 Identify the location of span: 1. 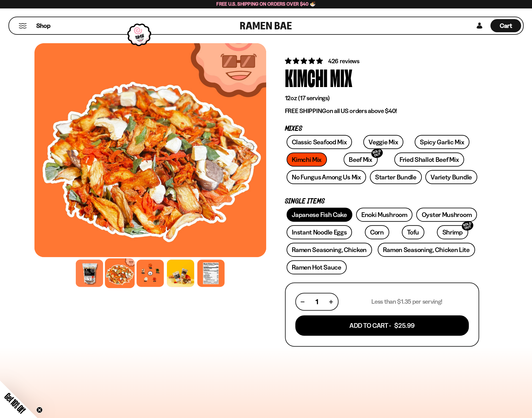
(316, 302).